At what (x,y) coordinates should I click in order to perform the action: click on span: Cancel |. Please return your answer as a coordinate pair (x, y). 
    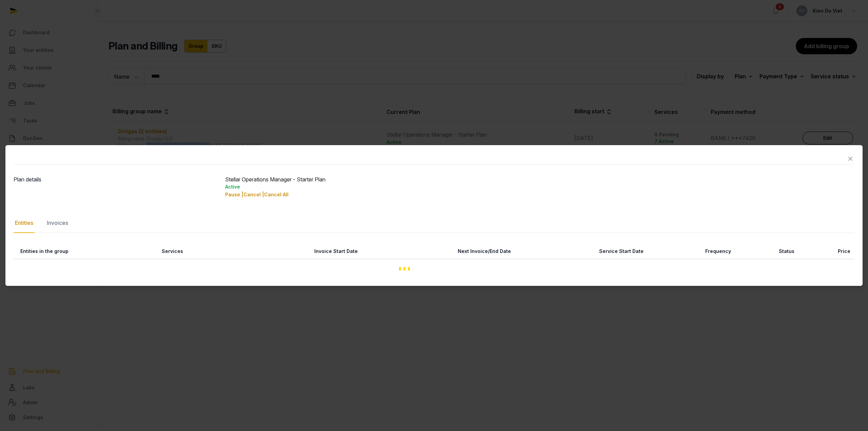
    Looking at the image, I should click on (254, 194).